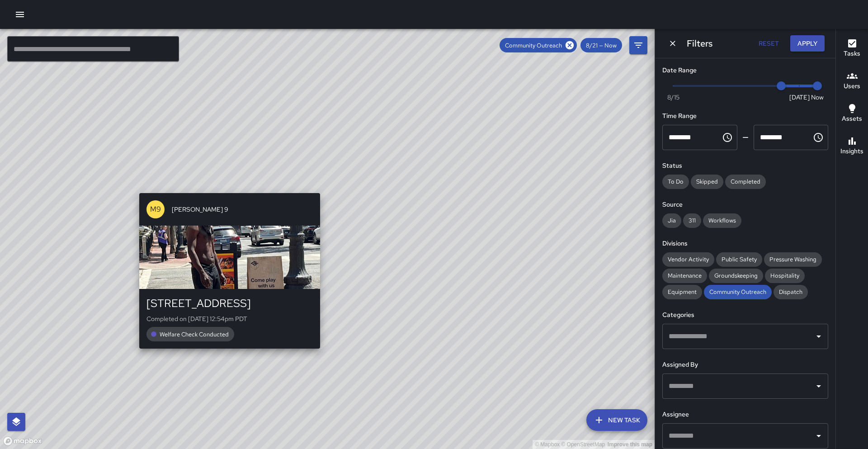 This screenshot has height=449, width=868. Describe the element at coordinates (817, 97) in the screenshot. I see `span: Now` at that location.